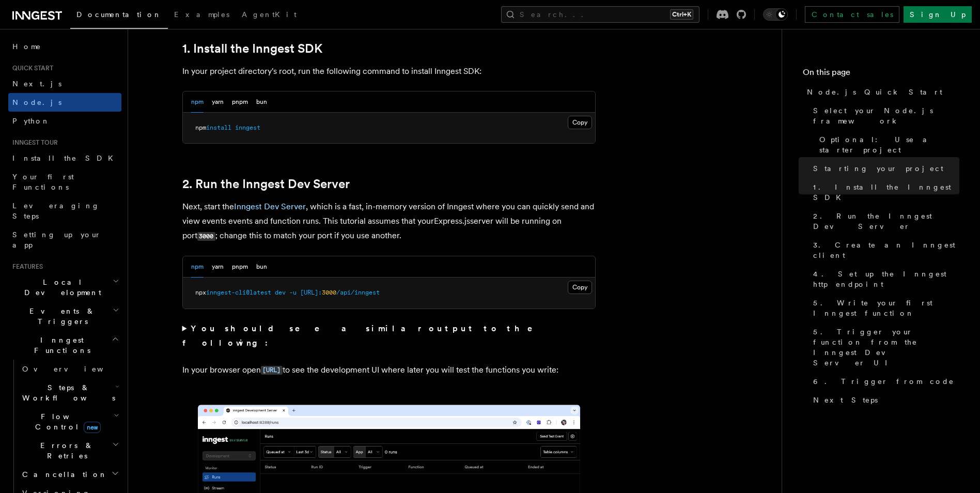 The height and width of the screenshot is (493, 980). Describe the element at coordinates (239, 292) in the screenshot. I see `span: inngest-cli@latest` at that location.